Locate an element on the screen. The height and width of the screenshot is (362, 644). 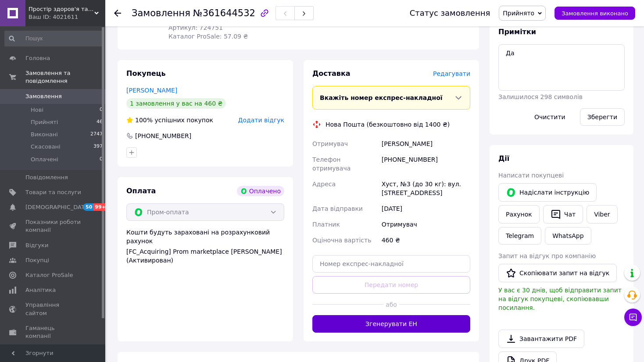
button: Скопіювати запит на відгук is located at coordinates (558, 273).